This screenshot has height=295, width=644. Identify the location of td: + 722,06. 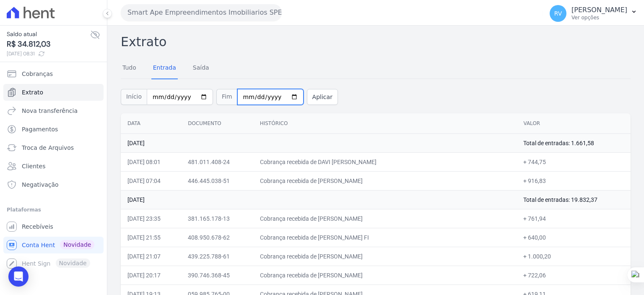
(574, 275).